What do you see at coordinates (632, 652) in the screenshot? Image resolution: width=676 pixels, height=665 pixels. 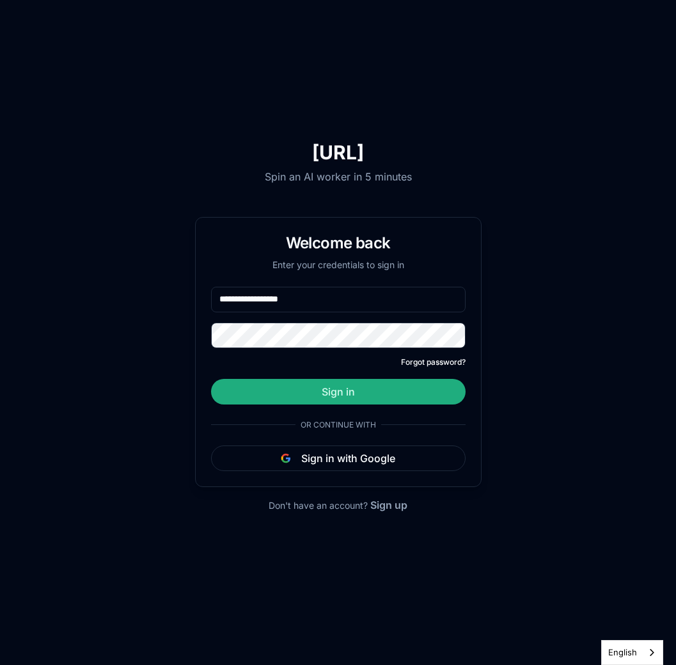 I see `div: Language` at bounding box center [632, 652].